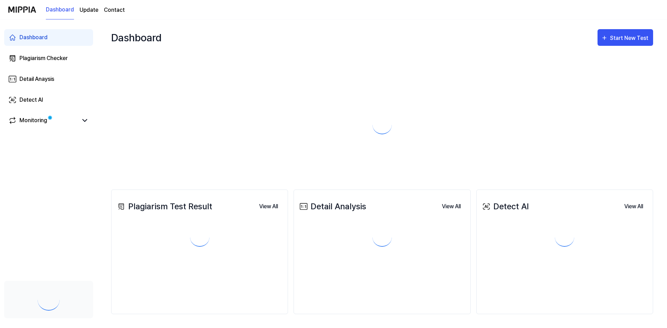 The width and height of the screenshot is (667, 328). What do you see at coordinates (332, 207) in the screenshot?
I see `div: Detail Analysis` at bounding box center [332, 207].